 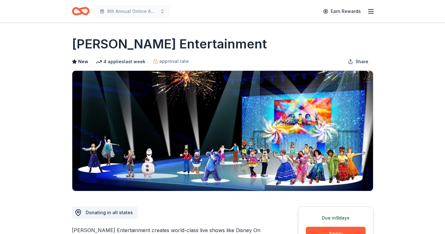 What do you see at coordinates (81, 11) in the screenshot?
I see `a: Home` at bounding box center [81, 11].